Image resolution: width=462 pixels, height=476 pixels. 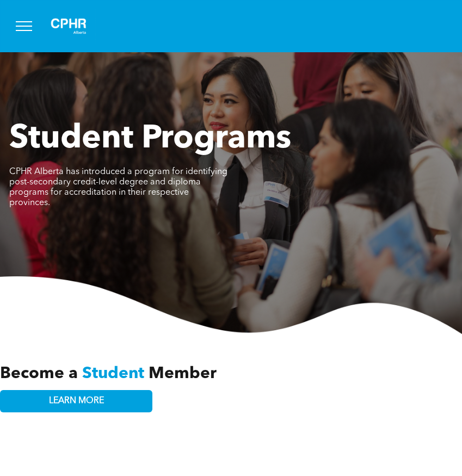 What do you see at coordinates (118, 187) in the screenshot?
I see `span: CPHR Alberta has introduced a program for identifying post-secondary credit-level degree and dipl...` at bounding box center [118, 187].